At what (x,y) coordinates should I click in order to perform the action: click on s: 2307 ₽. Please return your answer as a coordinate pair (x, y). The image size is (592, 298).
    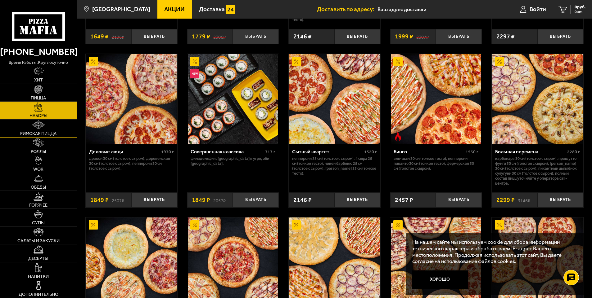
    Looking at the image, I should click on (422, 37).